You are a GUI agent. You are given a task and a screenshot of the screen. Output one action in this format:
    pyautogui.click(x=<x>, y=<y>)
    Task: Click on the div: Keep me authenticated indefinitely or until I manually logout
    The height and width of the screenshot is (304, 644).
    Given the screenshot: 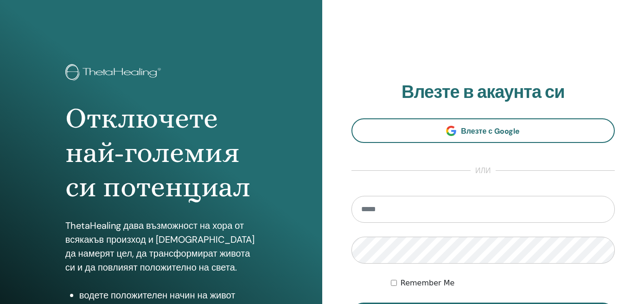 What is the action you would take?
    pyautogui.click(x=503, y=283)
    